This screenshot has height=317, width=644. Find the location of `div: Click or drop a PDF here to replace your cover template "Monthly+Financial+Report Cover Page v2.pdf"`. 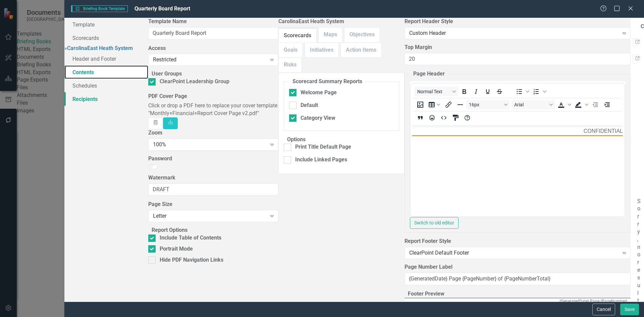

div: Click or drop a PDF here to replace your cover template "Monthly+Financial+Report Cover Page v2.pdf" is located at coordinates (213, 110).